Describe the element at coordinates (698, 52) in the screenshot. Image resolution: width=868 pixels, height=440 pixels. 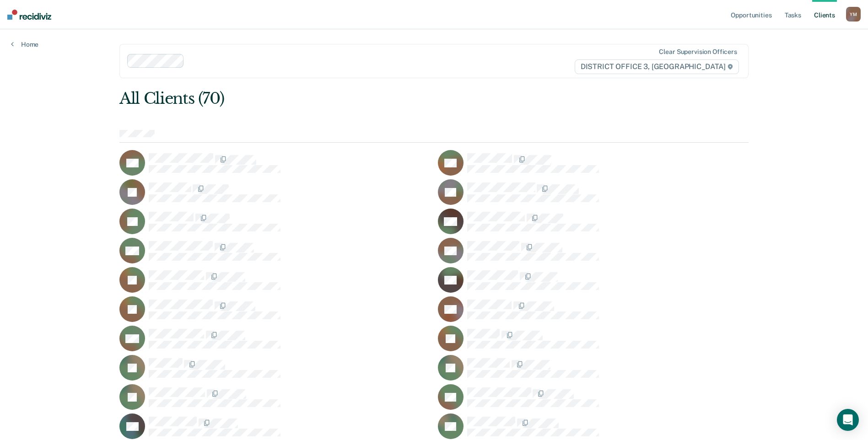
I see `div: Clear supervision officers` at that location.